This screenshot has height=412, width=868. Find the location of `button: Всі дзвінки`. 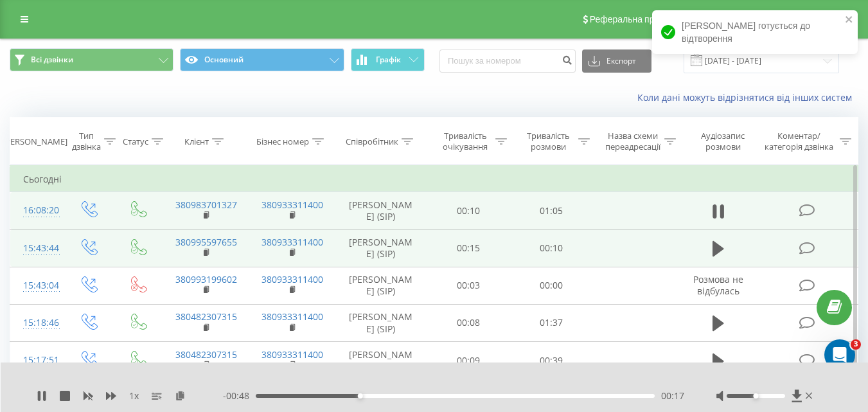

button: Всі дзвінки is located at coordinates (91, 60).